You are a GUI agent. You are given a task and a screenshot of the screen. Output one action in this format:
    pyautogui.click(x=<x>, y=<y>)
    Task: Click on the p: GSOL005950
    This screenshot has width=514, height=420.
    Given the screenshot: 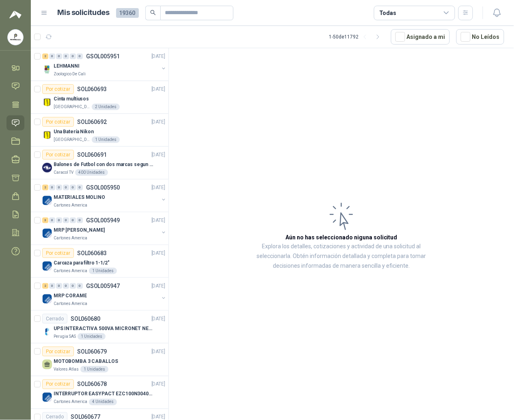 What is the action you would take?
    pyautogui.click(x=103, y=187)
    